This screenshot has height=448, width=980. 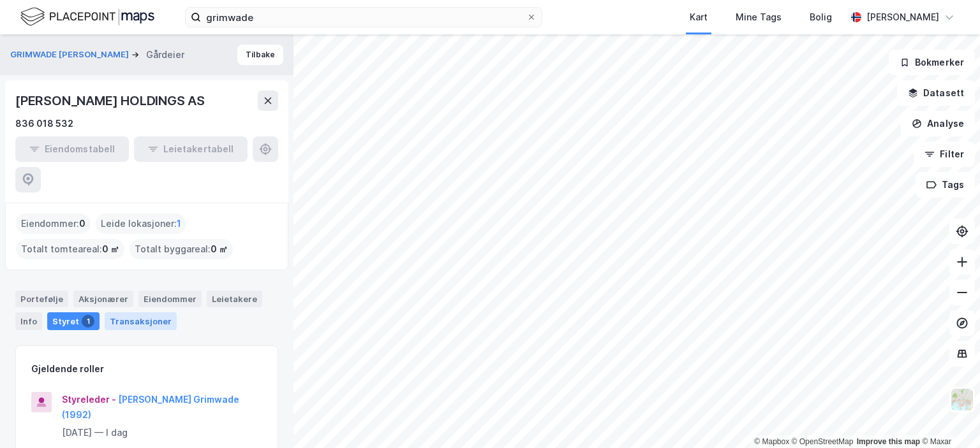 What do you see at coordinates (758, 17) in the screenshot?
I see `div: Mine Tags` at bounding box center [758, 17].